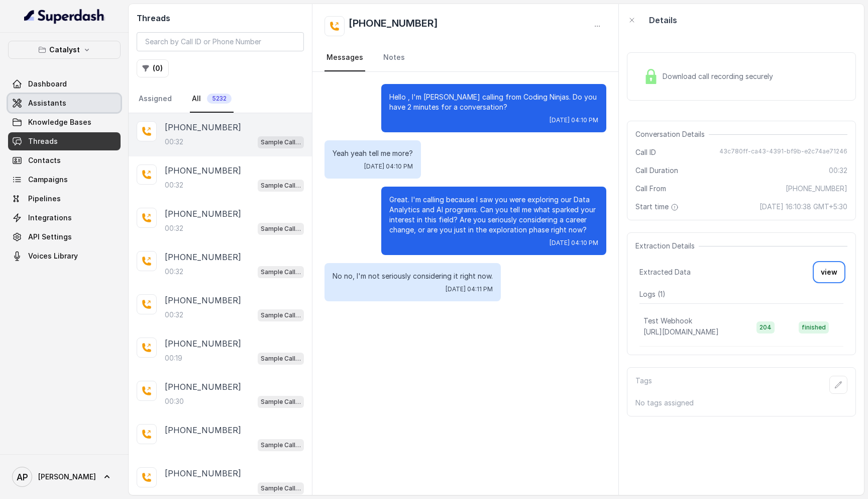  I want to click on span: Pipelines, so click(44, 199).